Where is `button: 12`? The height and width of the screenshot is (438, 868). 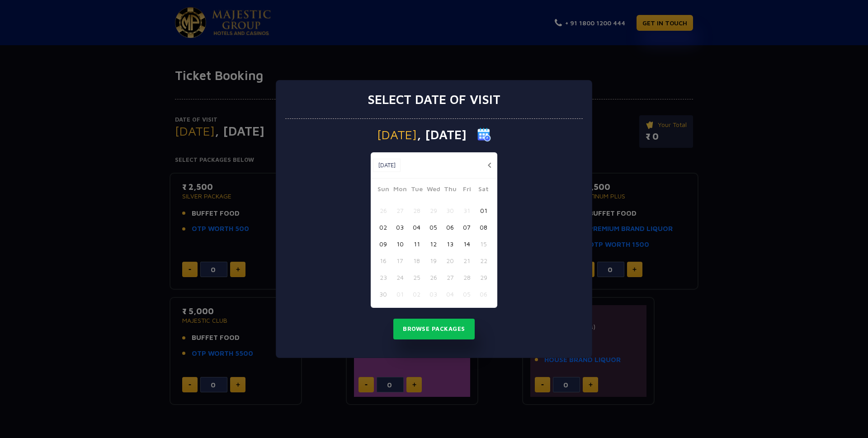 button: 12 is located at coordinates (433, 243).